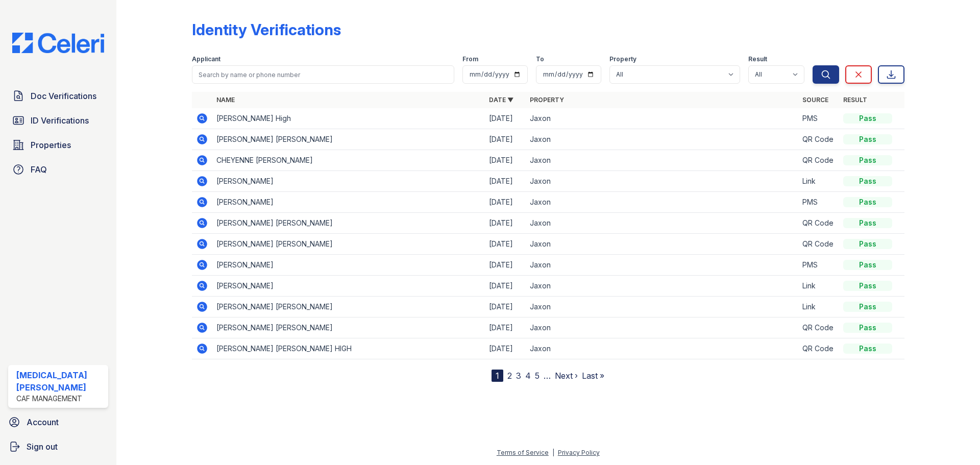  I want to click on label: Applicant, so click(206, 59).